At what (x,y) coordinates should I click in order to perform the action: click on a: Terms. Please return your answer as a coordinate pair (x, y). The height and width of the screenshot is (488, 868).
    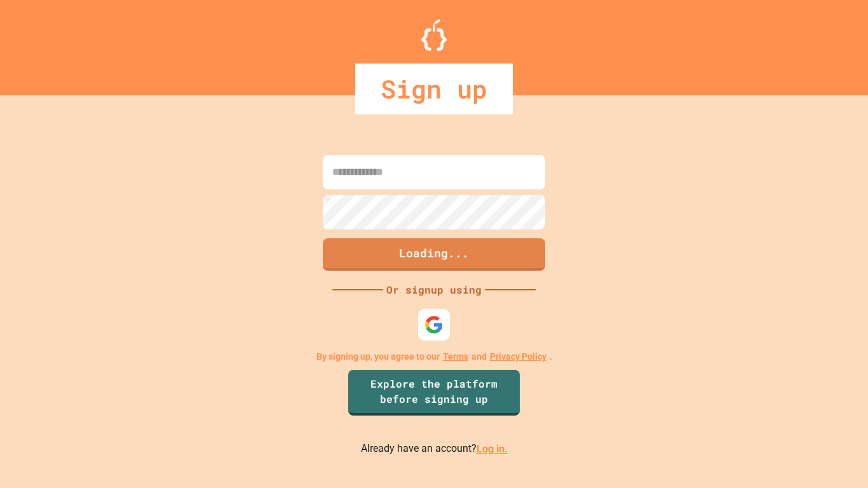
    Looking at the image, I should click on (456, 357).